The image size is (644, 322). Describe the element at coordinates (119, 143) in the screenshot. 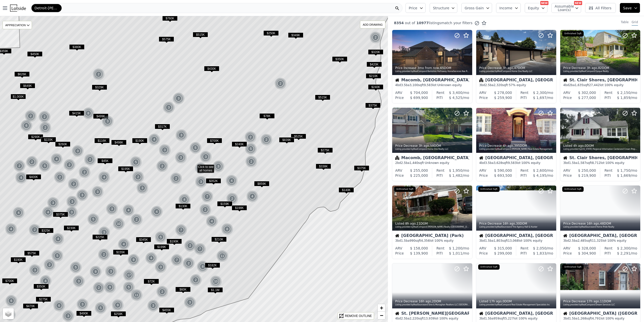

I see `div: $498K` at that location.